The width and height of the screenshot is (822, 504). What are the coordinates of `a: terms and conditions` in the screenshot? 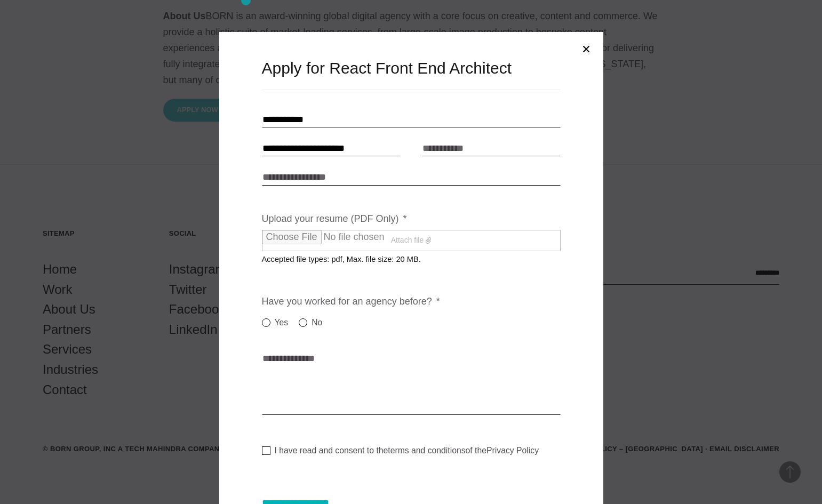 It's located at (426, 451).